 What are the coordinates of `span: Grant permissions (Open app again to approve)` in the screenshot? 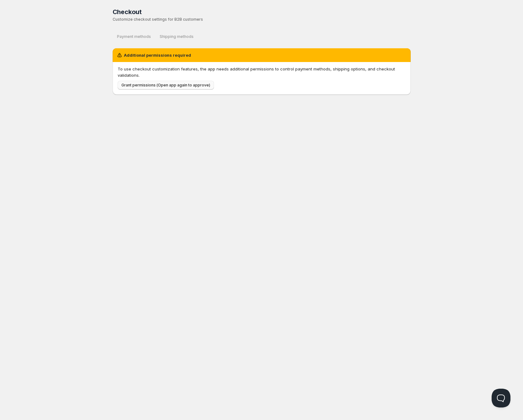 It's located at (166, 85).